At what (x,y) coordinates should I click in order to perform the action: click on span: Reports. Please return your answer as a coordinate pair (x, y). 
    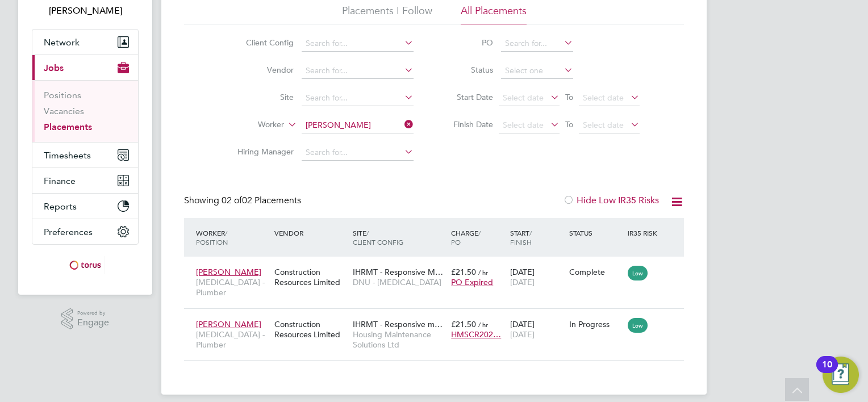
    Looking at the image, I should click on (60, 206).